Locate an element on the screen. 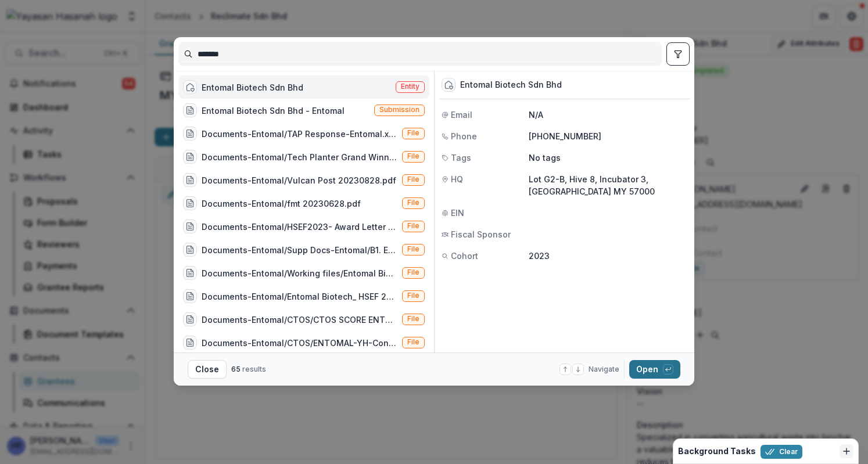 This screenshot has width=868, height=464. button: Open is located at coordinates (655, 369).